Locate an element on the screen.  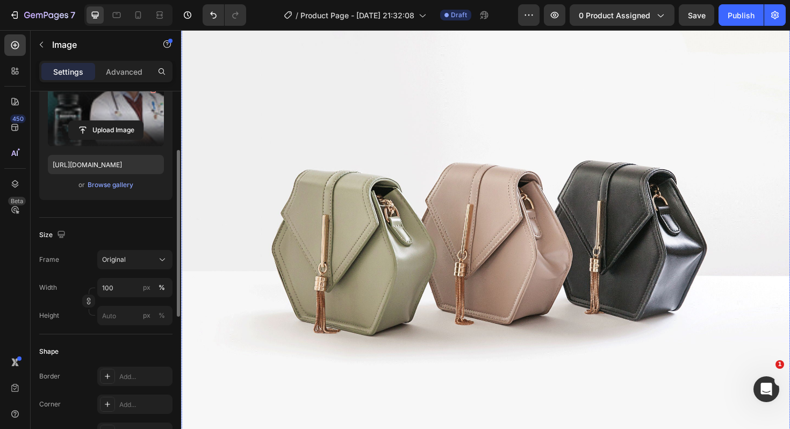
button: 0 product assigned is located at coordinates (622, 15).